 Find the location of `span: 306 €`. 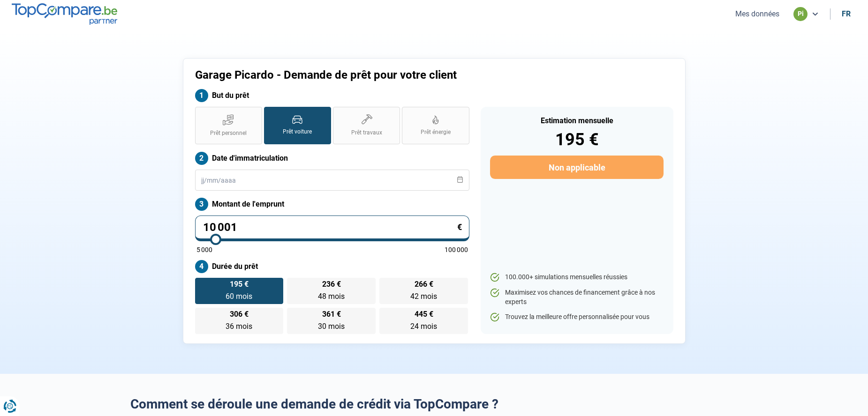

span: 306 € is located at coordinates (239, 314).